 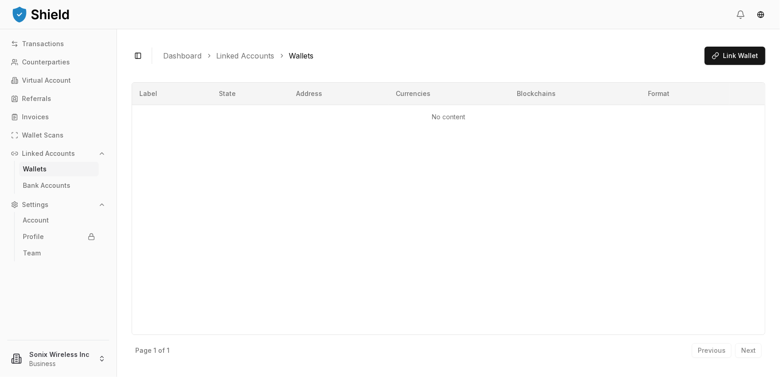 What do you see at coordinates (46, 62) in the screenshot?
I see `p: Counterparties` at bounding box center [46, 62].